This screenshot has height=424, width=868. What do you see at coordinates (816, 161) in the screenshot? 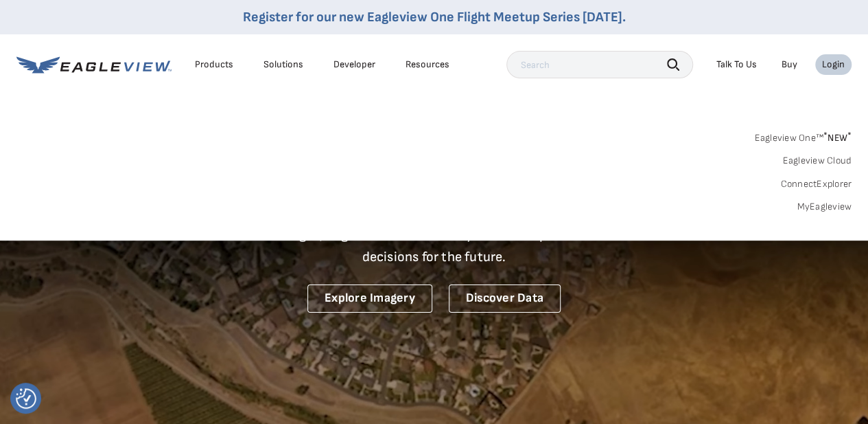
I see `a: Eagleview Cloud` at bounding box center [816, 161].